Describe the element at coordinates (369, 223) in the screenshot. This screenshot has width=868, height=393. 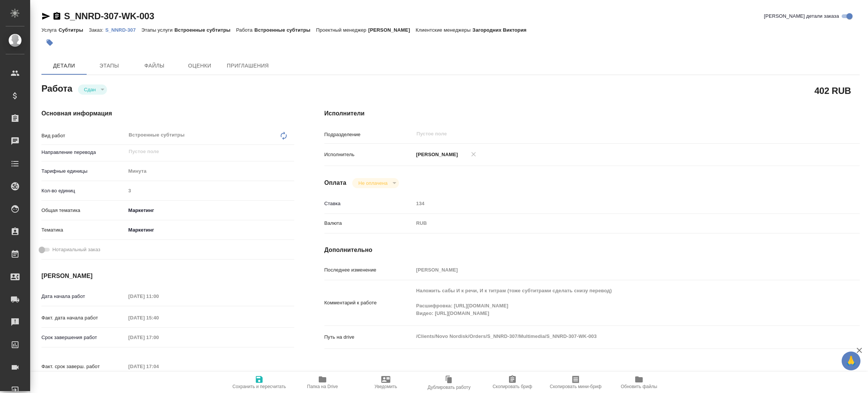
I see `p: Валюта` at that location.